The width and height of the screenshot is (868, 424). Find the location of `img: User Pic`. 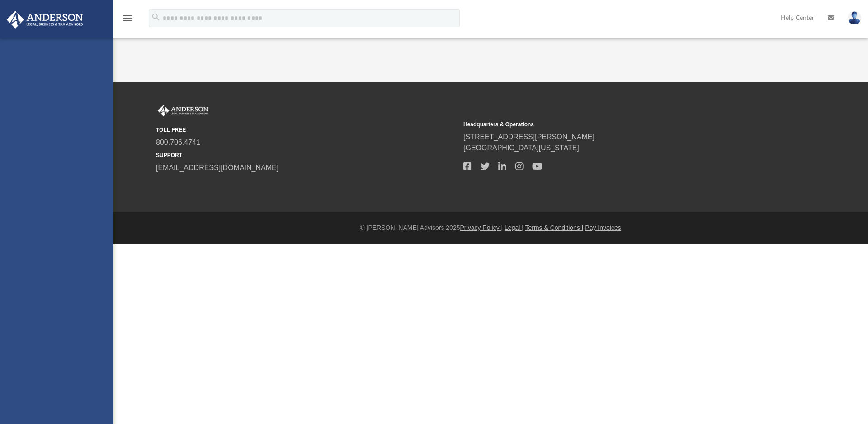

img: User Pic is located at coordinates (854, 18).